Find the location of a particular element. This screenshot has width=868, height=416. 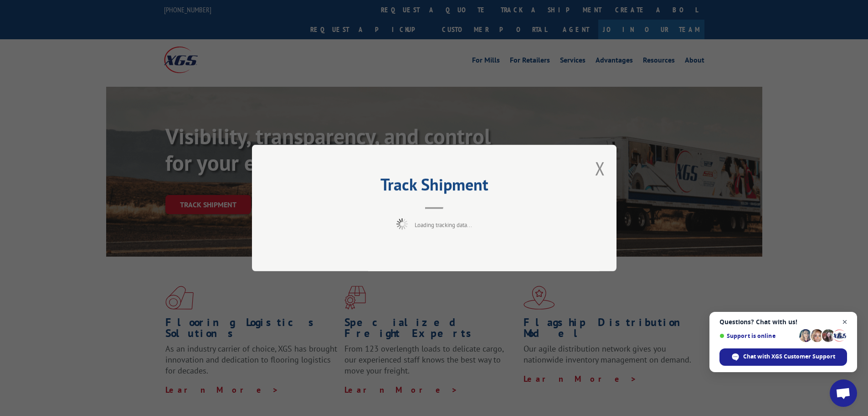

span: Chat with XGS Customer Support is located at coordinates (790, 356).